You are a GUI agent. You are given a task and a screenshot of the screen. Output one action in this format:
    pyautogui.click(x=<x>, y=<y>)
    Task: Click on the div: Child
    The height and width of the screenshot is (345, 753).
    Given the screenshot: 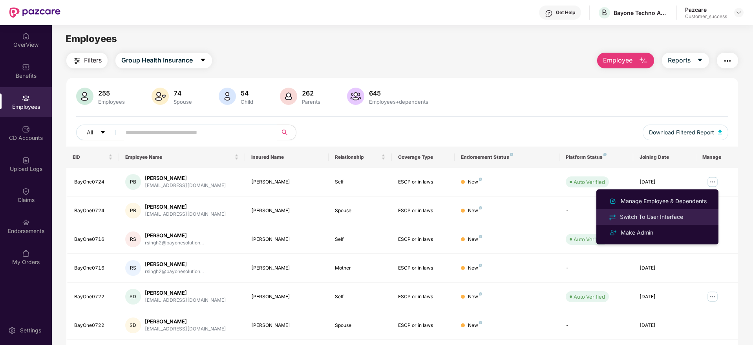 What is the action you would take?
    pyautogui.click(x=247, y=102)
    